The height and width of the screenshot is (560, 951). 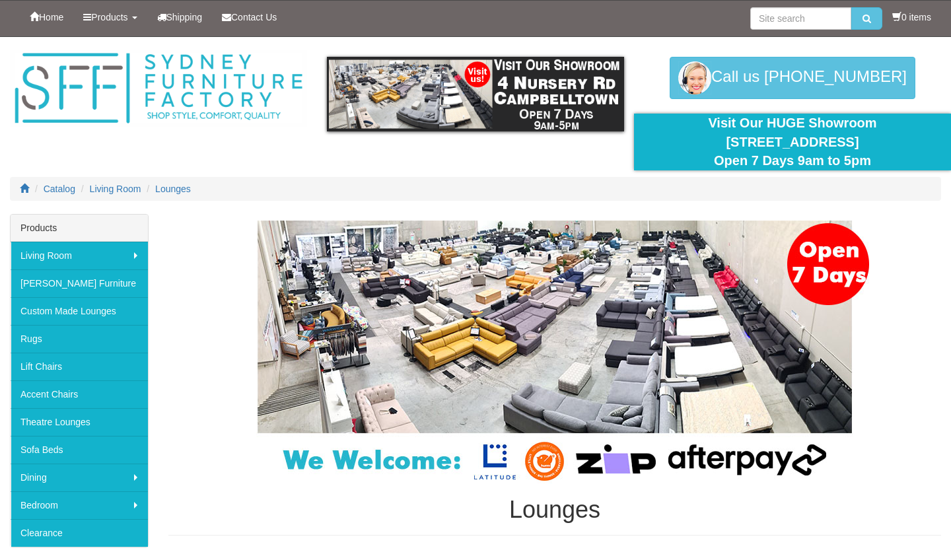 I want to click on a: Theatre Lounges, so click(x=79, y=422).